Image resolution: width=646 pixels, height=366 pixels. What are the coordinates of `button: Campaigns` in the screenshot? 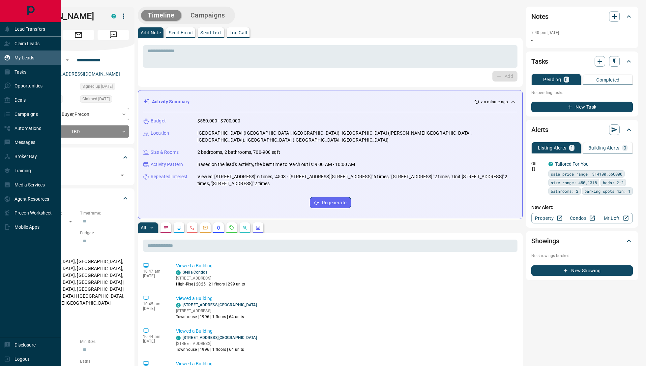 It's located at (208, 15).